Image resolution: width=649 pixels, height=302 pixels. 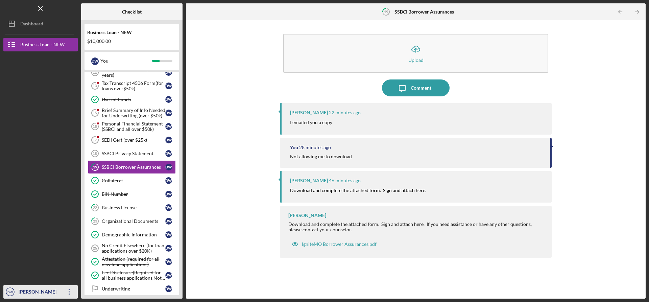 What do you see at coordinates (95, 221) in the screenshot?
I see `tspan: 23` at bounding box center [95, 221].